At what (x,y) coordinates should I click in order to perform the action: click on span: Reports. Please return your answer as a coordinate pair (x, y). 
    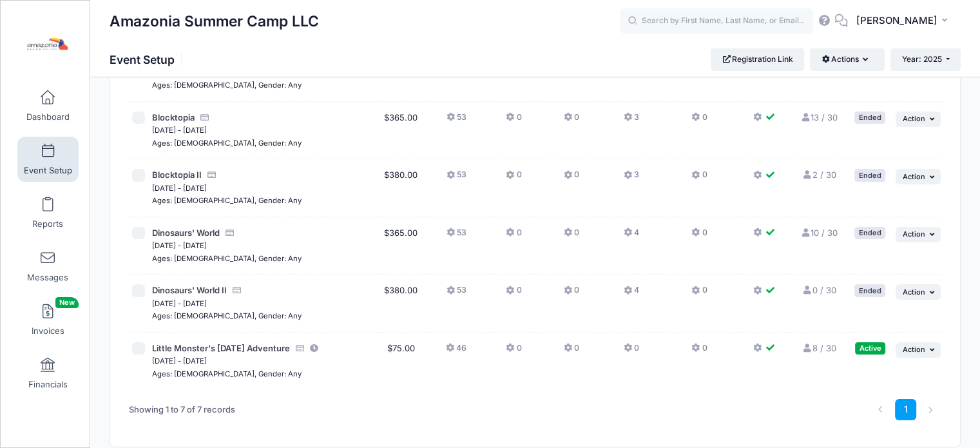
    Looking at the image, I should click on (47, 224).